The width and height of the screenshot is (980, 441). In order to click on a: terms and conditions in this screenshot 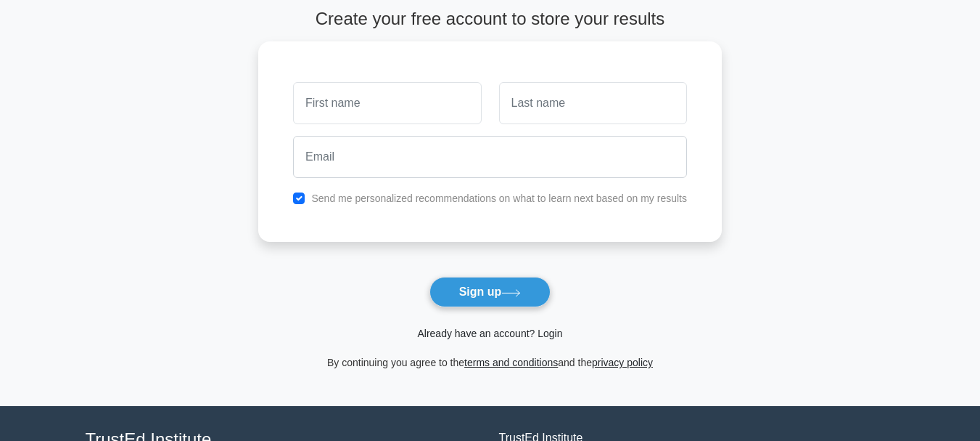, I will do `click(510, 362)`.